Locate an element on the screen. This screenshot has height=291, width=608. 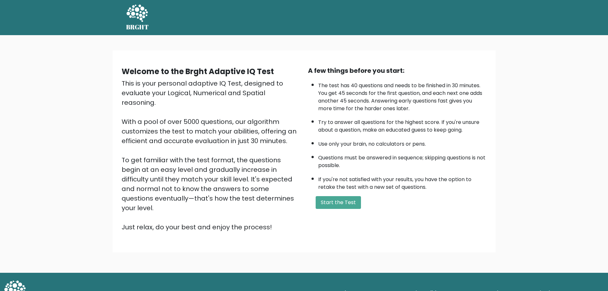
li: Try to answer all questions for the highest score. If you're unsure about a question, make an edu... is located at coordinates (403, 125).